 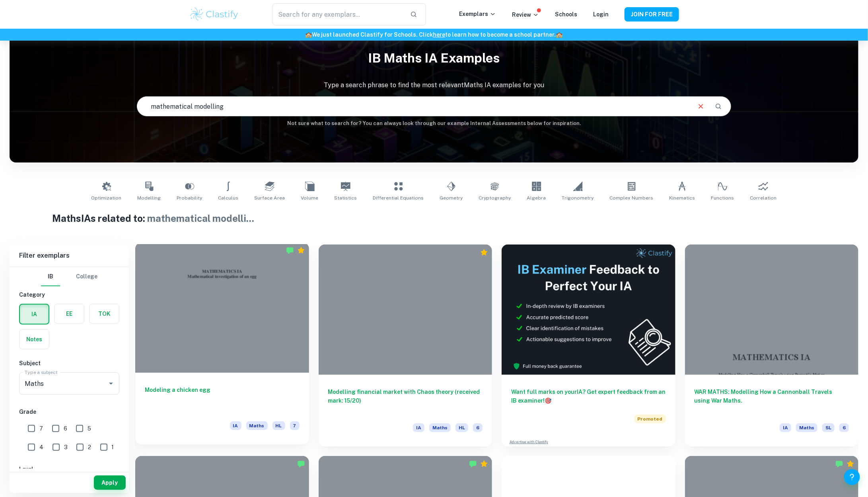 What do you see at coordinates (34, 314) in the screenshot?
I see `button: IA` at bounding box center [34, 314].